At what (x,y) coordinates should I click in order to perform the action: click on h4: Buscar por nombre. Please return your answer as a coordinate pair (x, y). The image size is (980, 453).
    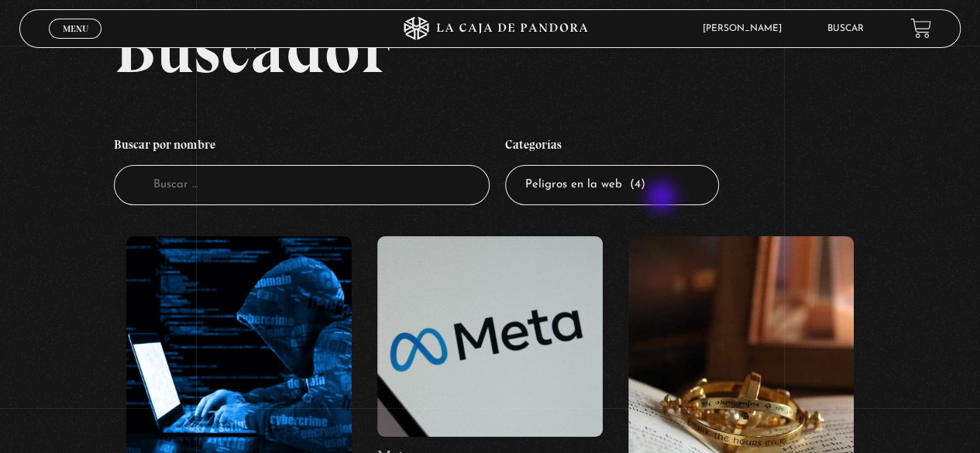
    Looking at the image, I should click on (302, 147).